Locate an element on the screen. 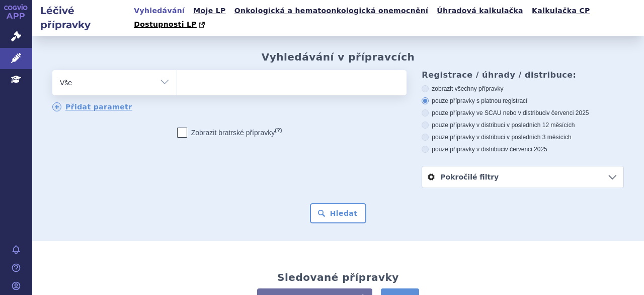 The image size is (644, 295). label: pouze přípravky v distribuci is located at coordinates (523, 149).